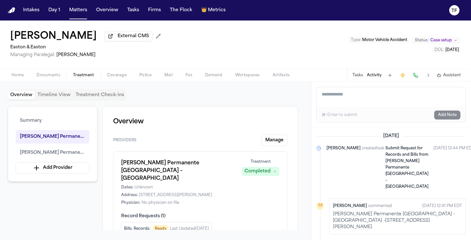  I want to click on button: Make a Call, so click(415, 75).